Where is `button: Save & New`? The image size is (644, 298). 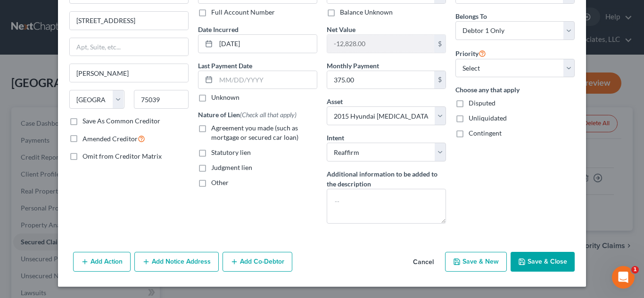 button: Save & New is located at coordinates (476, 262).